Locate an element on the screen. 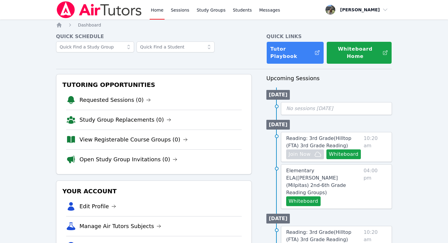 The image size is (448, 243). h4: Quick Schedule is located at coordinates (154, 37).